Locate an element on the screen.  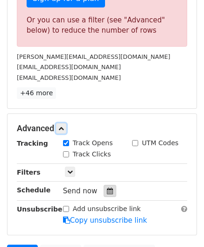
label: Add unsubscribe link is located at coordinates (107, 209).